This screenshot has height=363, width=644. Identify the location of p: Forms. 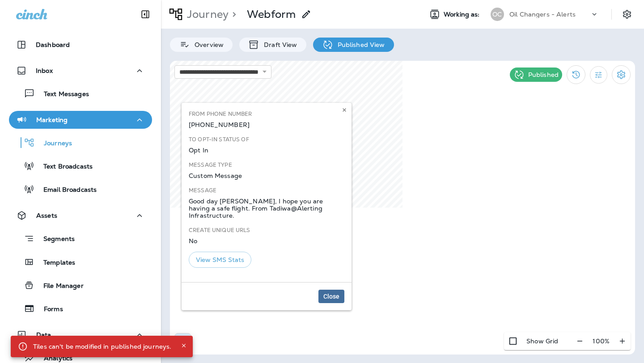
(49, 309).